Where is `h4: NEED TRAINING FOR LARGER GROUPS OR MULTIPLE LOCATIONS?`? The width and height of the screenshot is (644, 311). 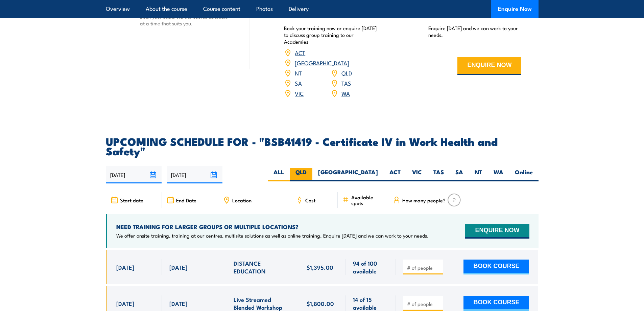
h4: NEED TRAINING FOR LARGER GROUPS OR MULTIPLE LOCATIONS? is located at coordinates (272, 226).